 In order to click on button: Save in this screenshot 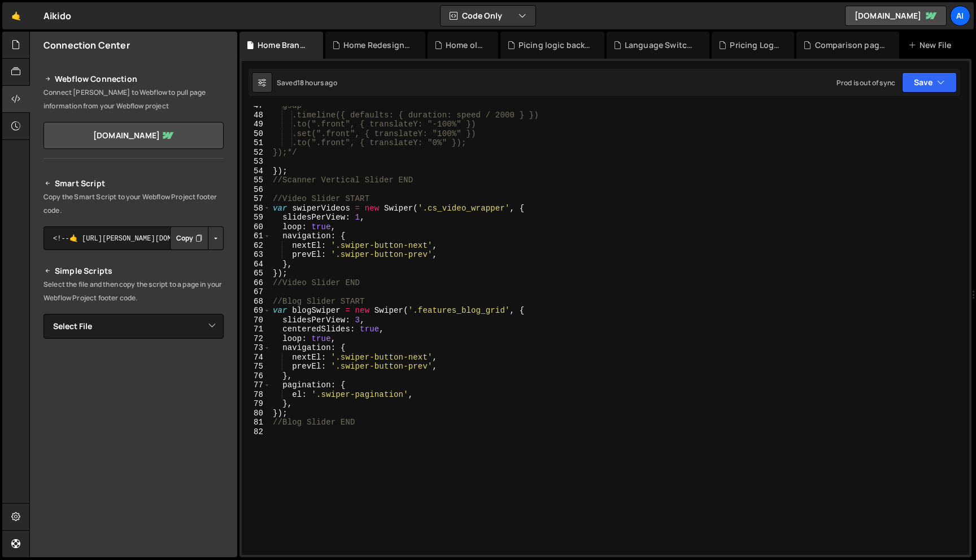, I will do `click(929, 82)`.